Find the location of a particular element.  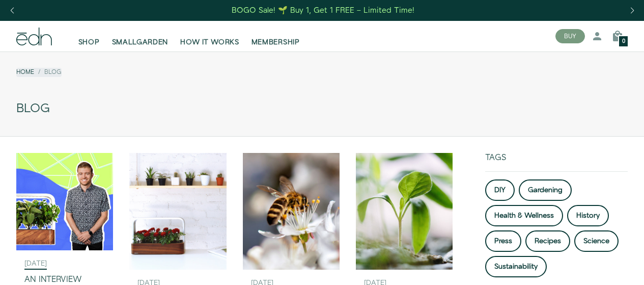

a: Home is located at coordinates (25, 72).